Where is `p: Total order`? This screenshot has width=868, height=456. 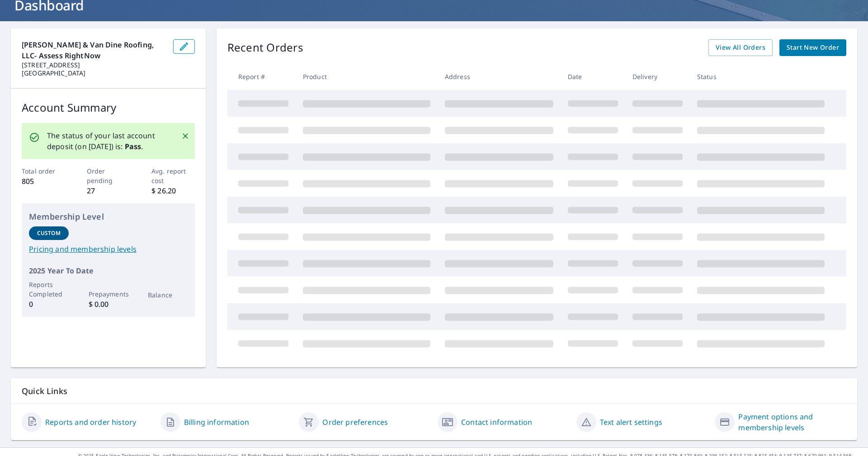
p: Total order is located at coordinates (44, 171).